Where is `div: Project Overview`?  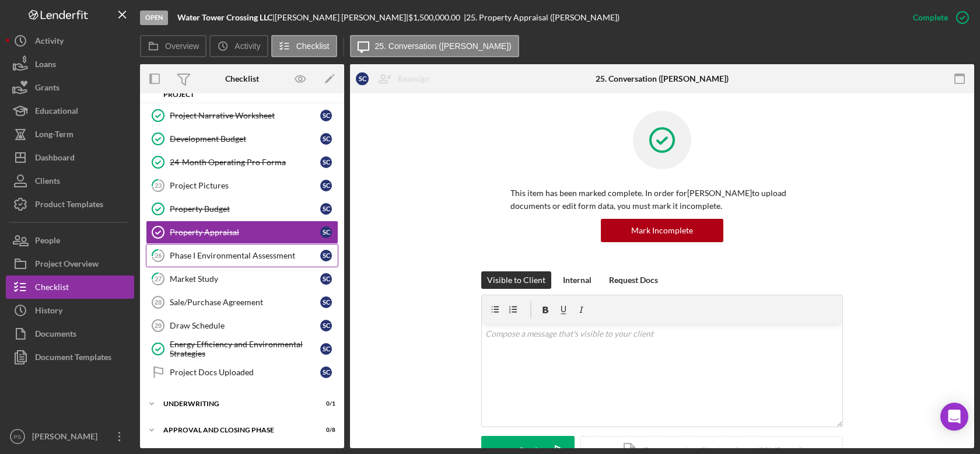 div: Project Overview is located at coordinates (67, 265).